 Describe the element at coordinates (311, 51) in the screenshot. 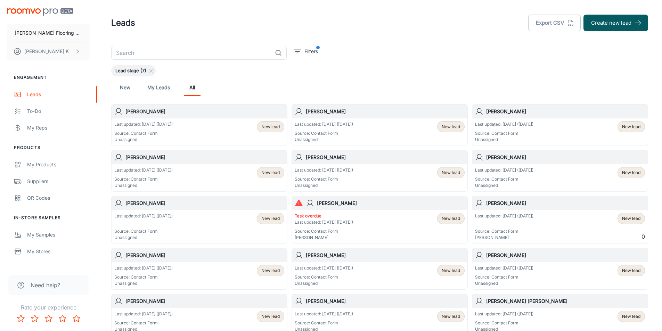

I see `p: Filters` at that location.